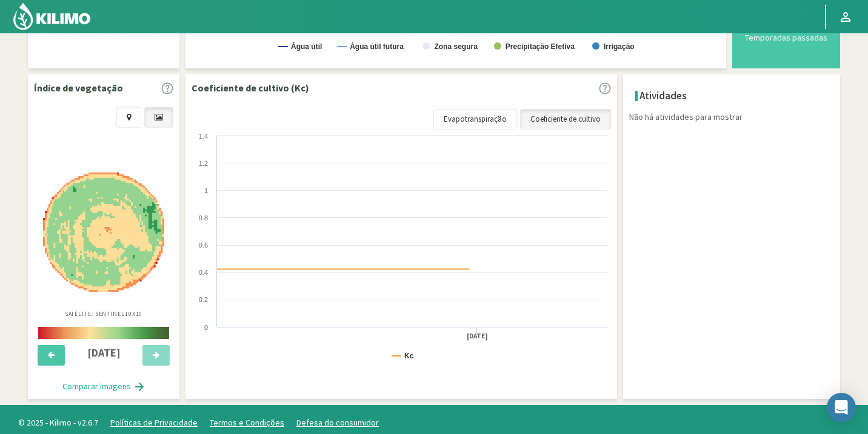 This screenshot has height=434, width=868. I want to click on text: Água útil futura, so click(376, 46).